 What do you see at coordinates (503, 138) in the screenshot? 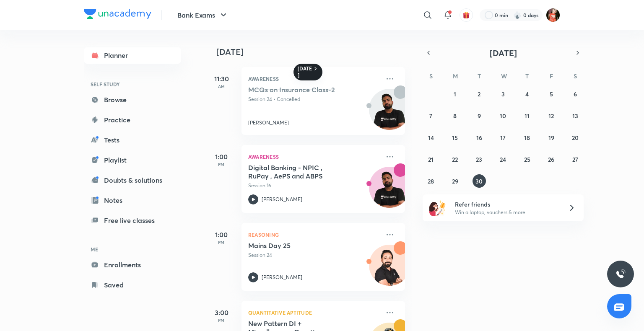
I see `abbr: September 17, 2025` at bounding box center [503, 138].